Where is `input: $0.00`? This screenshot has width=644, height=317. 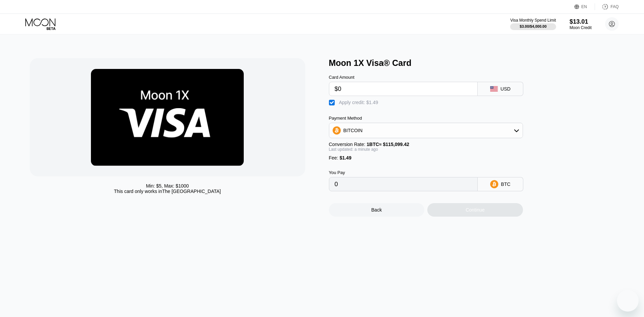 input: $0.00 is located at coordinates (404, 89).